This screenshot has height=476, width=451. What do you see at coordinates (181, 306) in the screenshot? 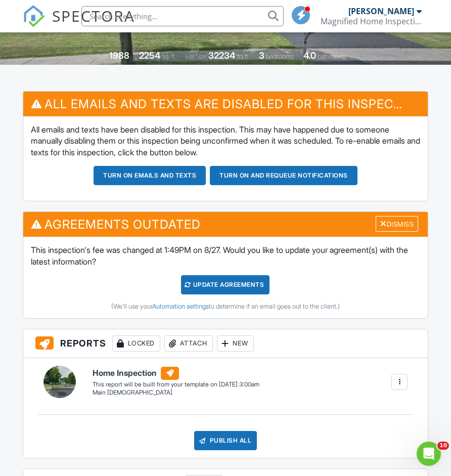
I see `a: Automation settings` at bounding box center [181, 306].